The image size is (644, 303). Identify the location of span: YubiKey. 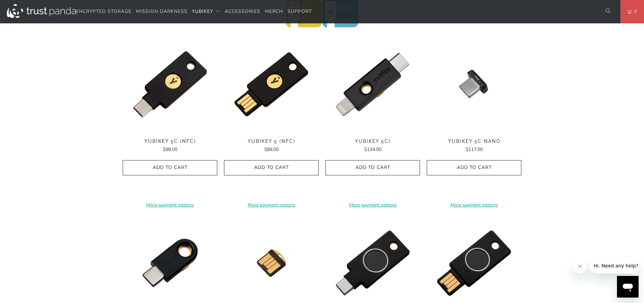
(203, 11).